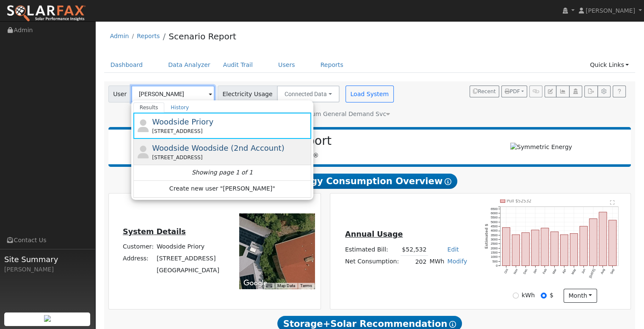  Describe the element at coordinates (238, 65) in the screenshot. I see `a: Audit Trail` at that location.